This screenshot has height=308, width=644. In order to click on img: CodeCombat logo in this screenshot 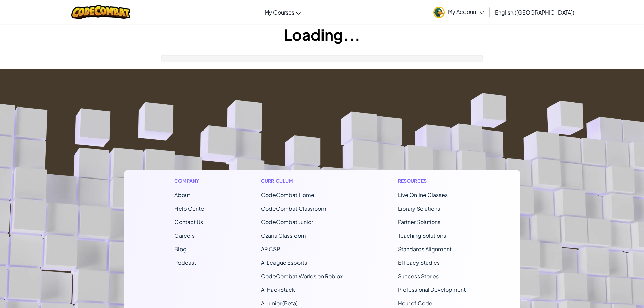, I will do `click(100, 12)`.